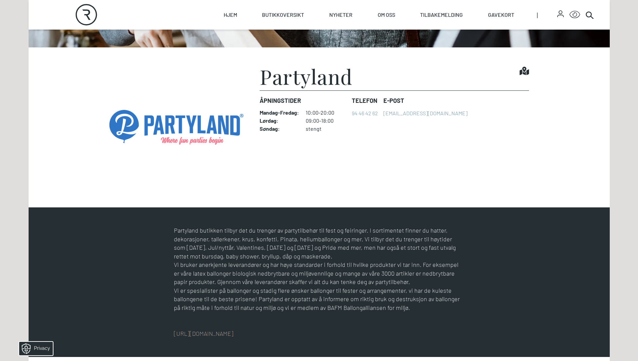 The width and height of the screenshot is (638, 361). Describe the element at coordinates (279, 121) in the screenshot. I see `dt: Lørdag :` at that location.